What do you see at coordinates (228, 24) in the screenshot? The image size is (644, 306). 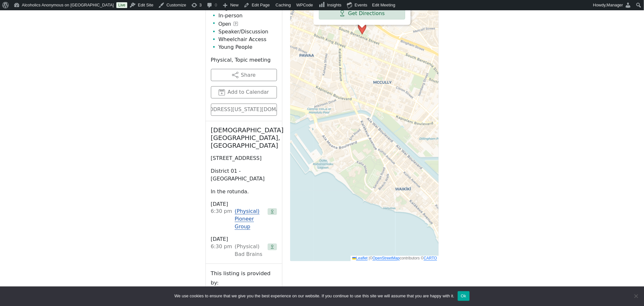 I see `button: Open` at bounding box center [228, 24].